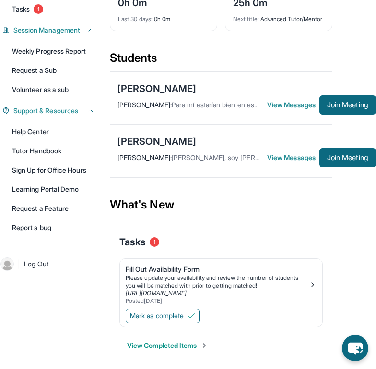 The height and width of the screenshot is (369, 376). I want to click on a: Learning Portal Demo, so click(53, 189).